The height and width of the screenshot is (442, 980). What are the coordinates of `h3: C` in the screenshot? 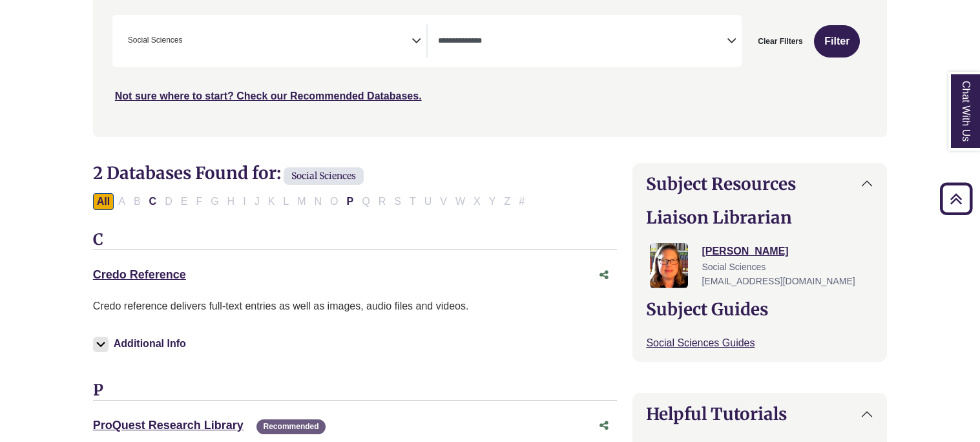 It's located at (355, 240).